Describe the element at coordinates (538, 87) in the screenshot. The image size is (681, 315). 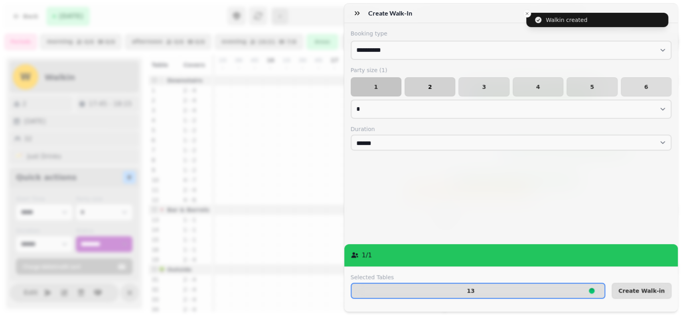
I see `button: 4` at that location.